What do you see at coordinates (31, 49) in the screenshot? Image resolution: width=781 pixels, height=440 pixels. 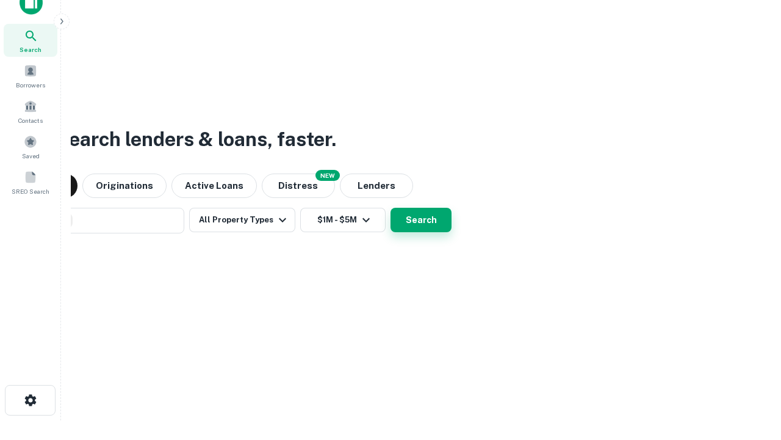 I see `span: Search` at bounding box center [31, 49].